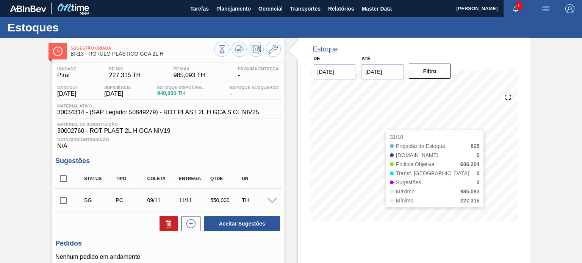 The width and height of the screenshot is (582, 263). I want to click on span: 5, so click(519, 6).